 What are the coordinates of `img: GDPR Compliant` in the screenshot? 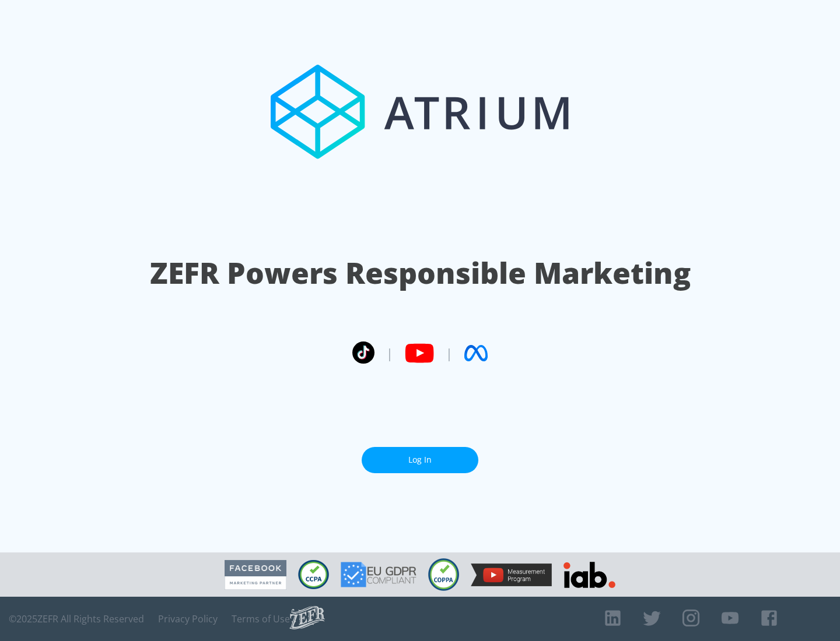 It's located at (379, 575).